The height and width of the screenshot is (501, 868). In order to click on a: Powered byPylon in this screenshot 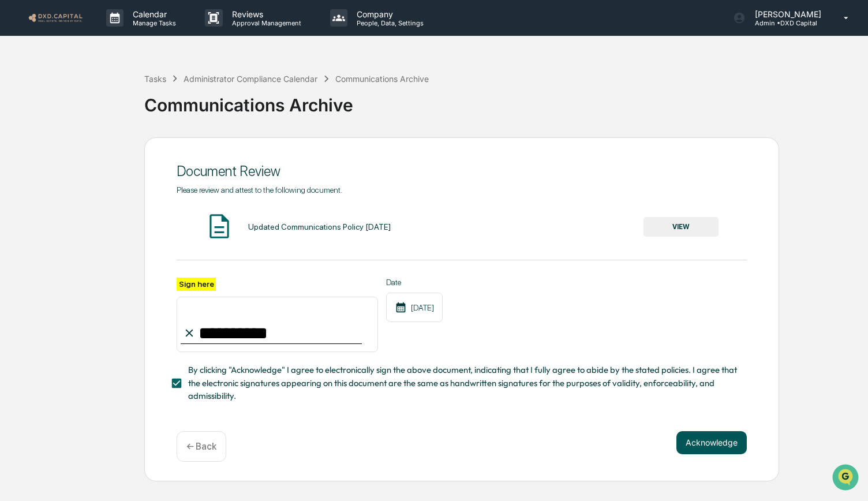, I will do `click(110, 199)`.